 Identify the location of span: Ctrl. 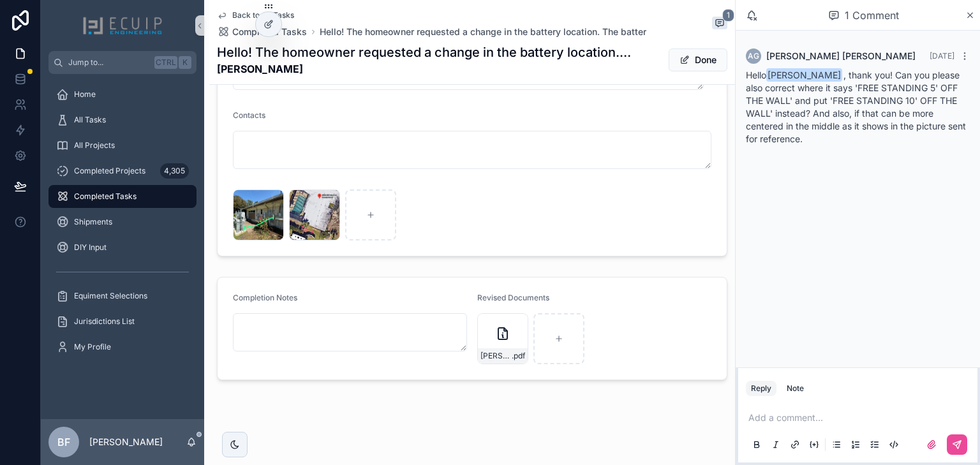
(166, 62).